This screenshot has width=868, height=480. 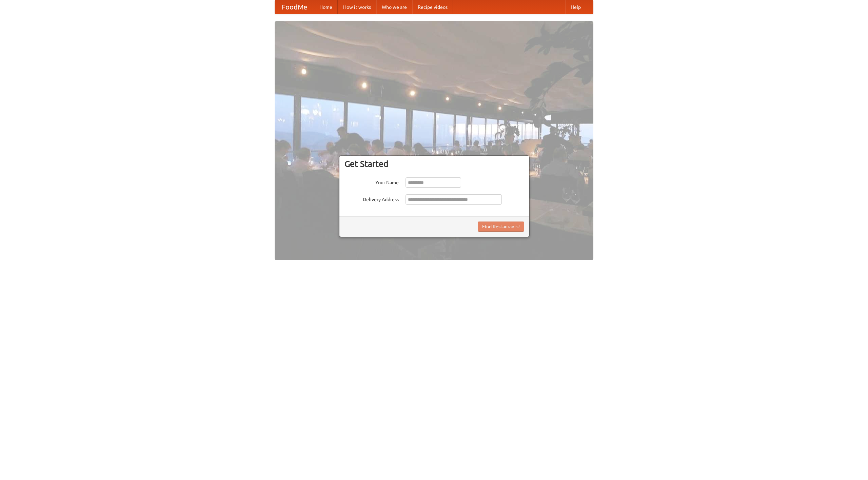 I want to click on label: Your Name, so click(x=372, y=181).